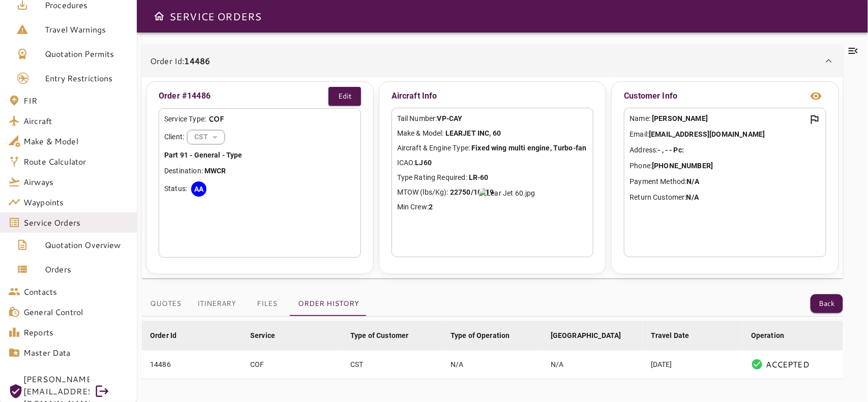 The image size is (868, 402). Describe the element at coordinates (478, 177) in the screenshot. I see `b: LR-60` at that location.